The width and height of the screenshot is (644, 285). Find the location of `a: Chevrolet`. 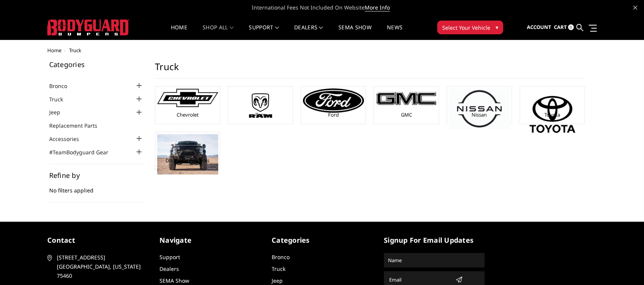

a: Chevrolet is located at coordinates (188, 115).